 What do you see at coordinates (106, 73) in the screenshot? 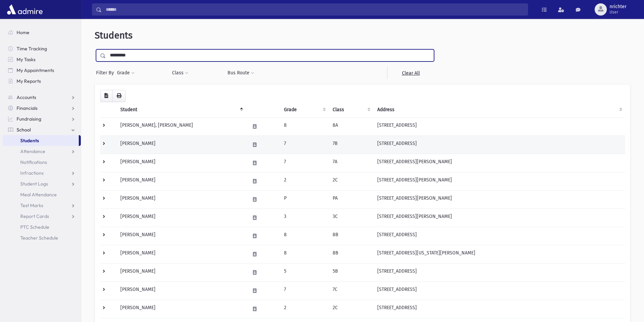
I see `span: Filter By` at bounding box center [106, 73].